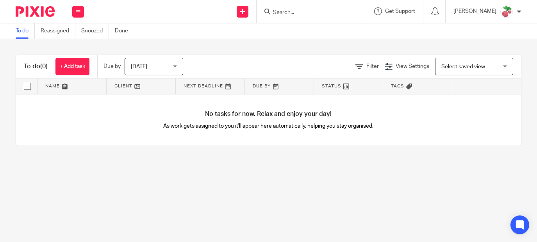  What do you see at coordinates (44, 66) in the screenshot?
I see `span: (0)` at bounding box center [44, 66].